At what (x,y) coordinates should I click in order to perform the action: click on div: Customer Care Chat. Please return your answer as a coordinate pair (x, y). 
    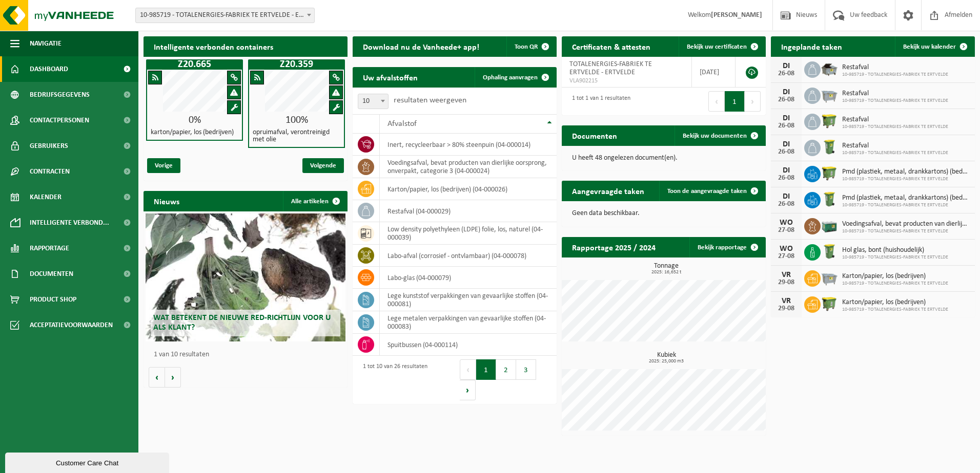
    Looking at the image, I should click on (82, 12).